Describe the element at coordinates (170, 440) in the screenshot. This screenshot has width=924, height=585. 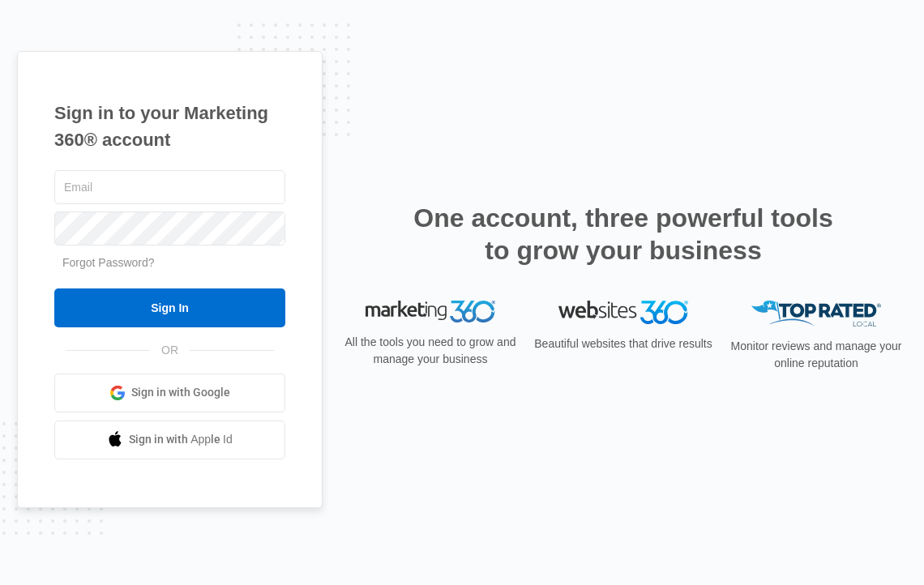
I see `a: Sign in with Apple Id` at that location.